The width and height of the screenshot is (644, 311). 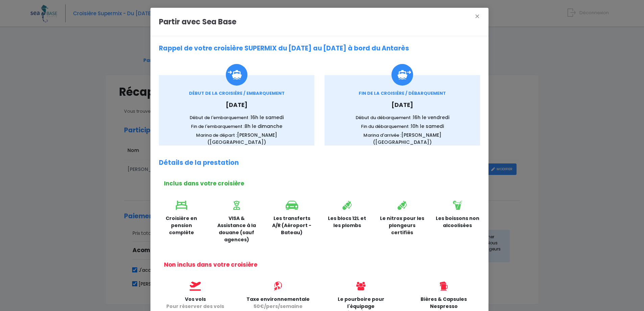 What do you see at coordinates (236, 126) in the screenshot?
I see `p: Fin de l'embarquement :` at bounding box center [236, 126].